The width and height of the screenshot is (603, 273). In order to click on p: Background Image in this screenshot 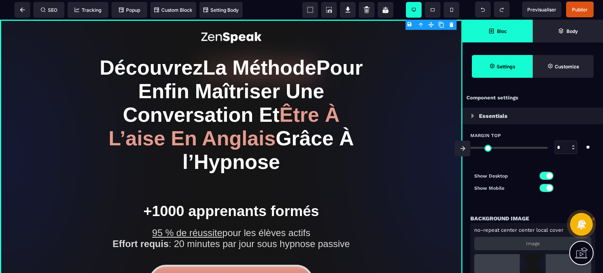, I will do `click(500, 218)`.